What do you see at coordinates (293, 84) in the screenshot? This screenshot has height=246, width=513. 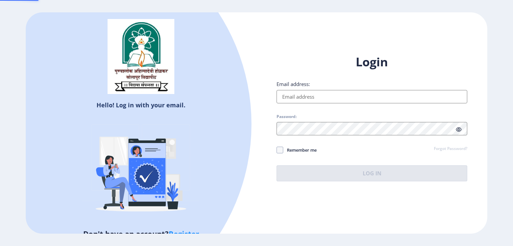 I see `label: Email address:` at bounding box center [293, 84].